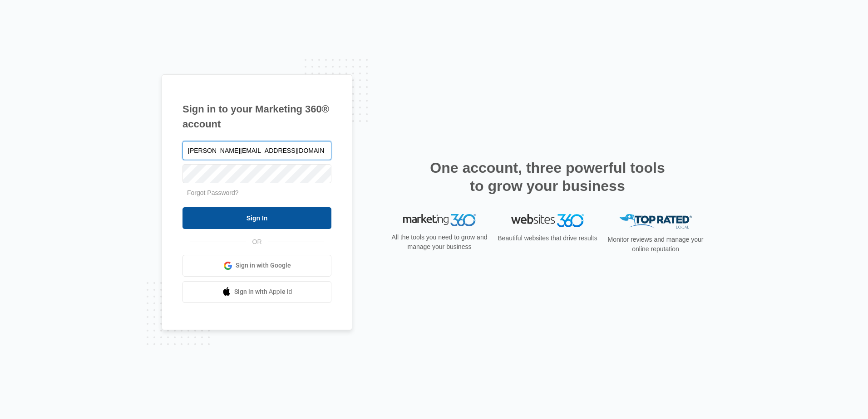 This screenshot has width=868, height=419. What do you see at coordinates (264, 292) in the screenshot?
I see `span: Sign in with Apple Id` at bounding box center [264, 292].